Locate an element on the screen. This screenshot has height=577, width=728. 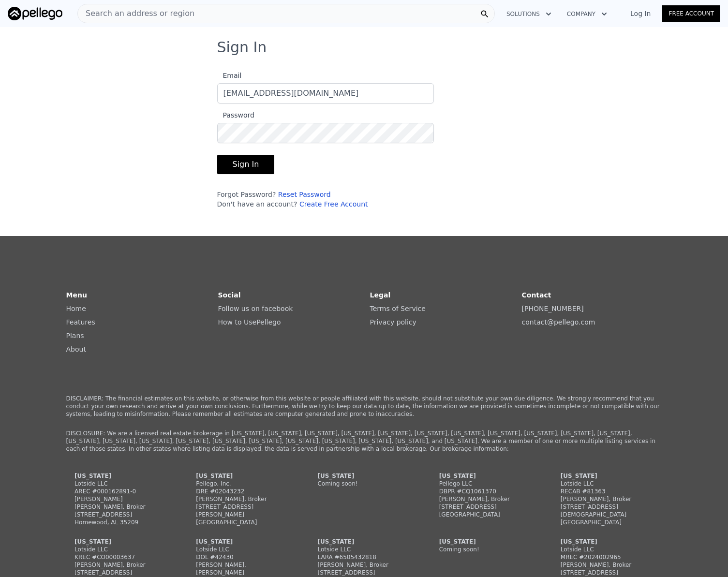
div: DOL #42430 is located at coordinates (242, 557).